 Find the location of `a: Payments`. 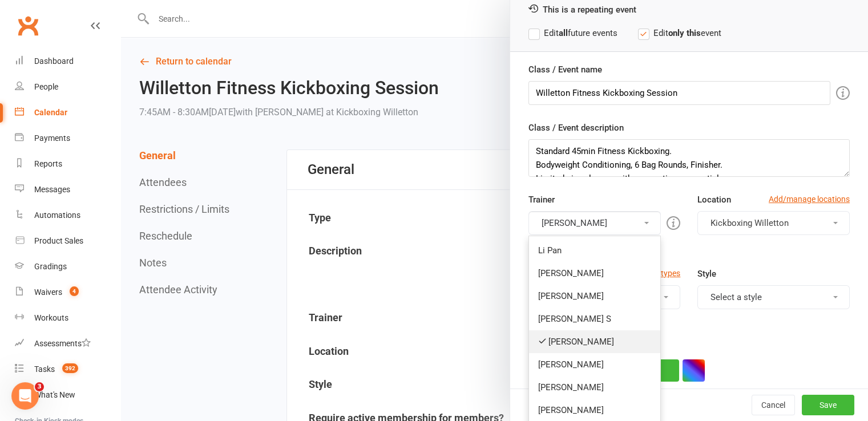

a: Payments is located at coordinates (67, 138).